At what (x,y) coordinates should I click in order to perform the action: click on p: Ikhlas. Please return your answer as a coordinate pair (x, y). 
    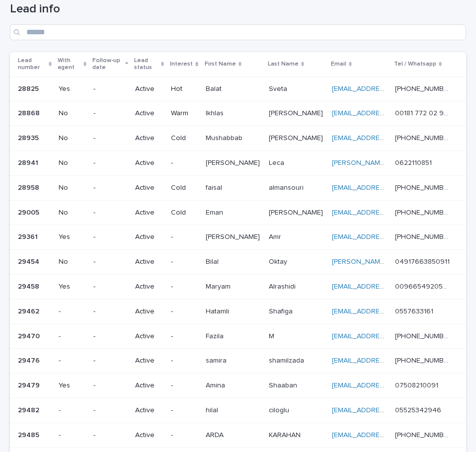
    Looking at the image, I should click on (215, 112).